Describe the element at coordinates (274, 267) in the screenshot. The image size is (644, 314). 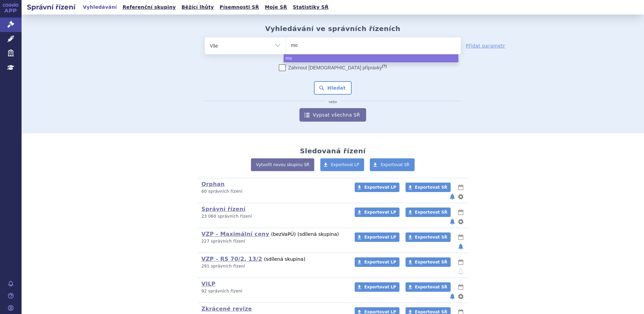
I see `p: 291 správních řízení` at that location.